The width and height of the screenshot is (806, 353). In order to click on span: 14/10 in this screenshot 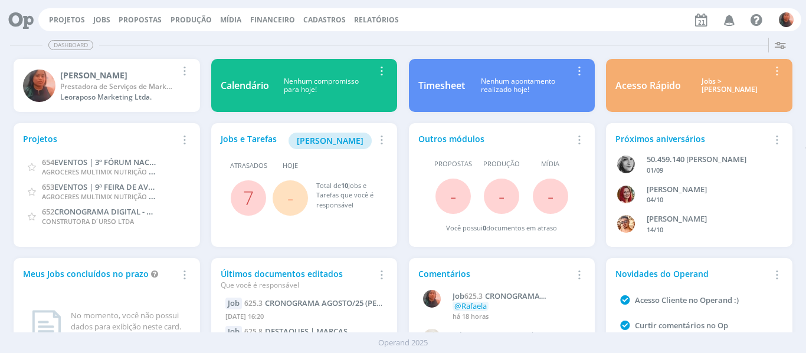, I will do `click(655, 229)`.